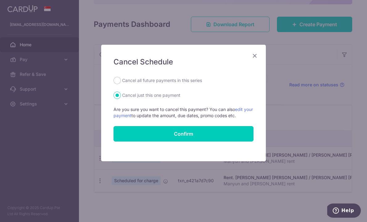 The height and width of the screenshot is (222, 367). I want to click on h5: Cancel Schedule, so click(183, 62).